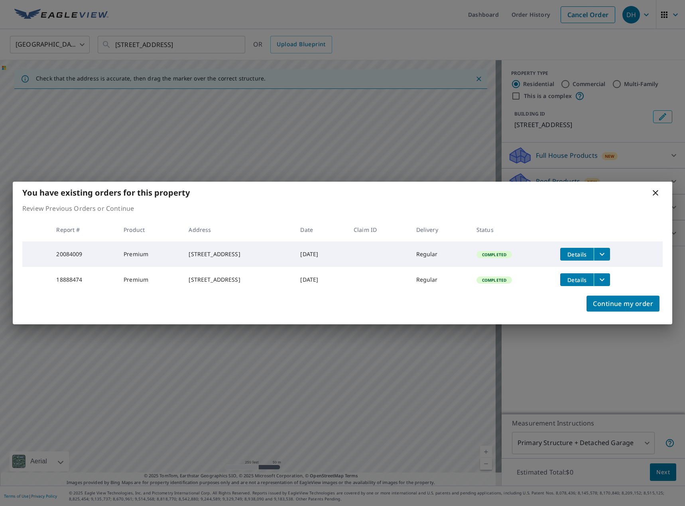 This screenshot has height=506, width=685. Describe the element at coordinates (320, 230) in the screenshot. I see `th: Date` at that location.